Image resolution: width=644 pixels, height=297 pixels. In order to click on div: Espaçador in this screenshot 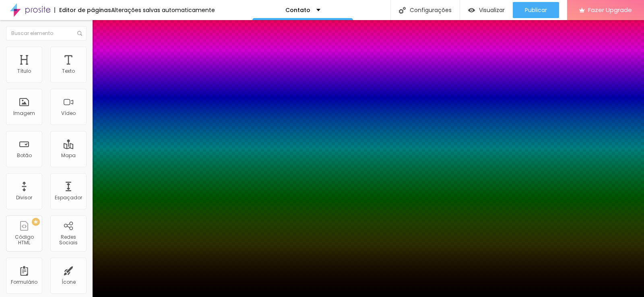, I will do `click(68, 198)`.